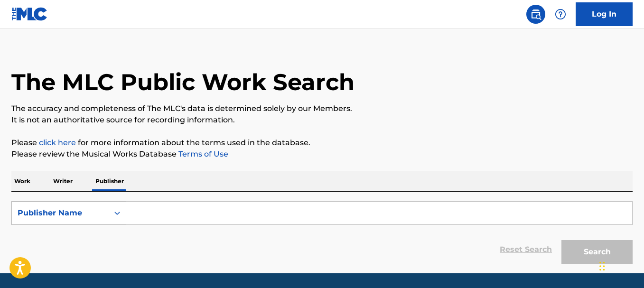  Describe the element at coordinates (602, 266) in the screenshot. I see `div: Glisser` at that location.